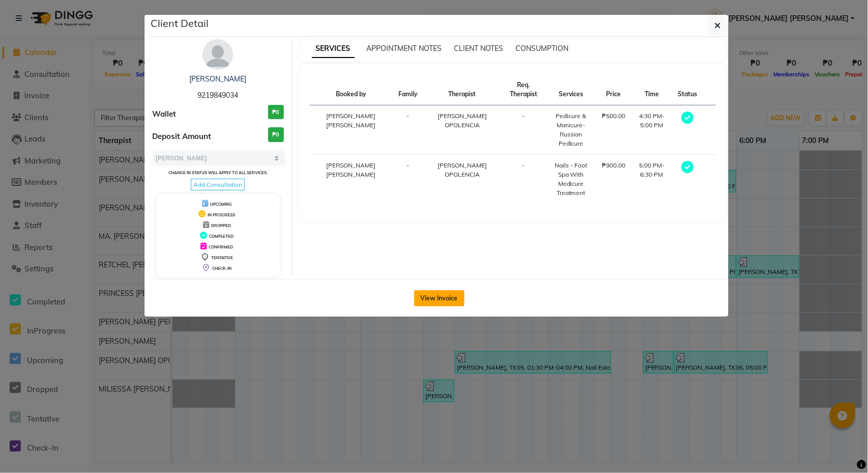 The width and height of the screenshot is (868, 473). What do you see at coordinates (333, 49) in the screenshot?
I see `span: SERVICES` at bounding box center [333, 49].